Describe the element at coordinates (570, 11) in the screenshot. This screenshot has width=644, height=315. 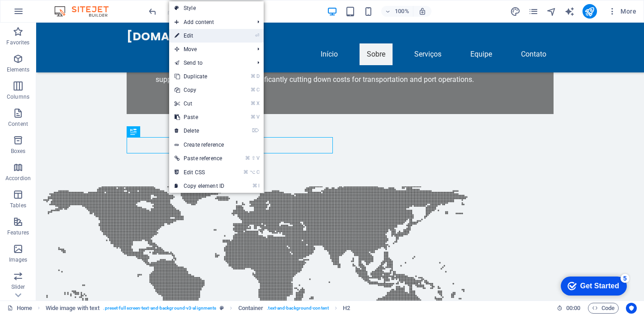
I see `button: text_generator` at that location.